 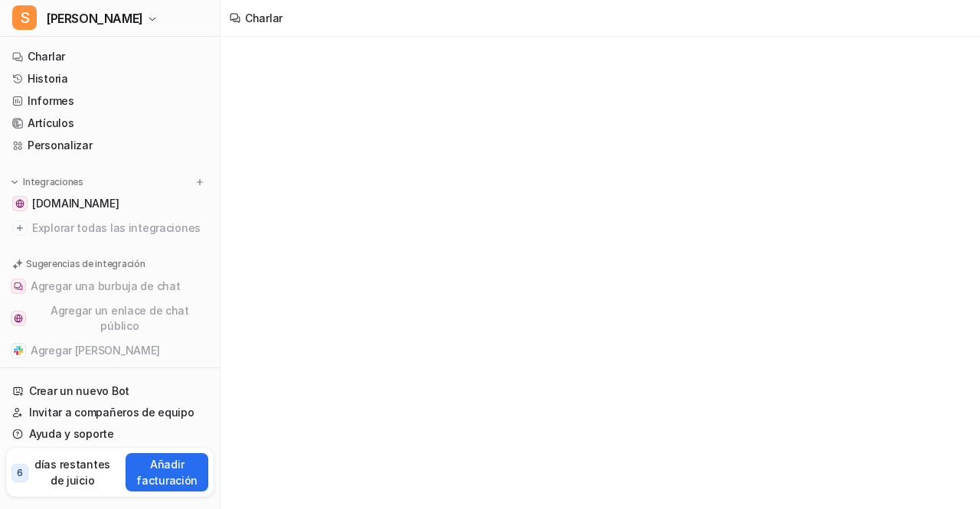 What do you see at coordinates (15, 182) in the screenshot?
I see `img: expandir el menú` at bounding box center [15, 182].